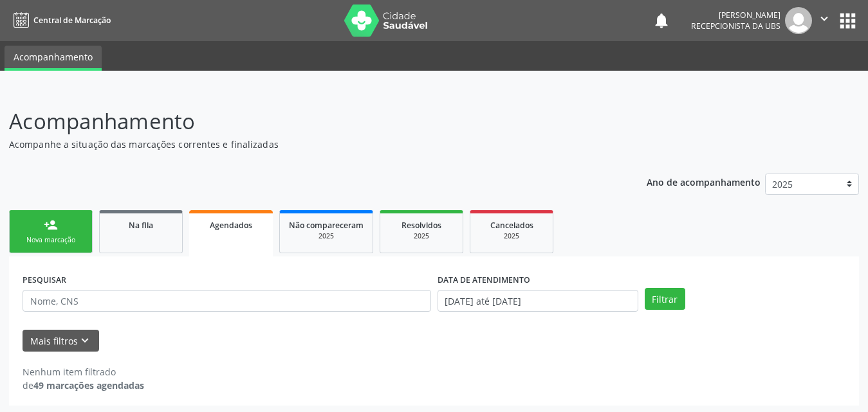  I want to click on input: Nome, CNS, so click(226, 301).